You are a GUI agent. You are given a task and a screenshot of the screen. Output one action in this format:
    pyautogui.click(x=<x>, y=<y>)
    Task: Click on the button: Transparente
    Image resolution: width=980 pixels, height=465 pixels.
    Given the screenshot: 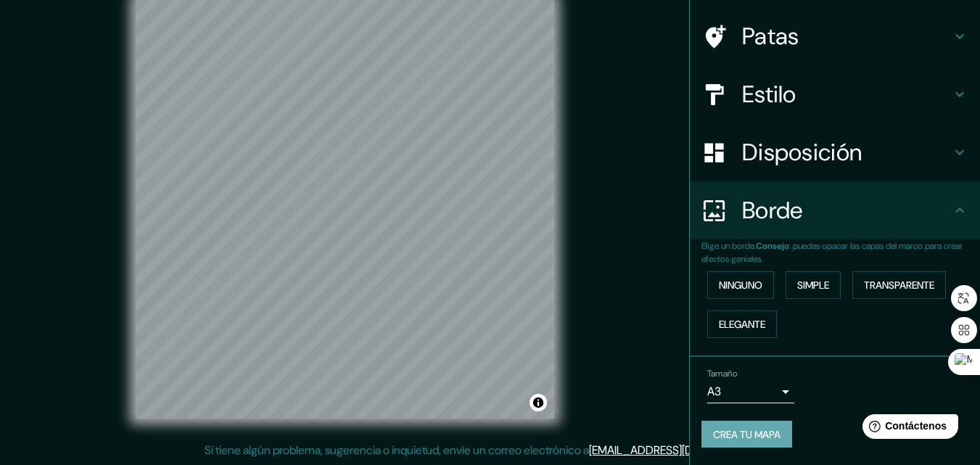 What is the action you would take?
    pyautogui.click(x=899, y=285)
    